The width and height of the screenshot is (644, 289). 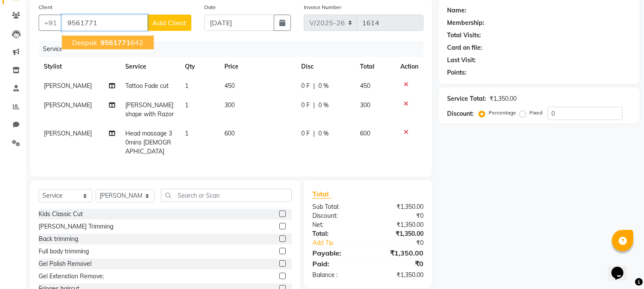 What do you see at coordinates (61, 214) in the screenshot?
I see `div: Kids Classic Cut` at bounding box center [61, 214].